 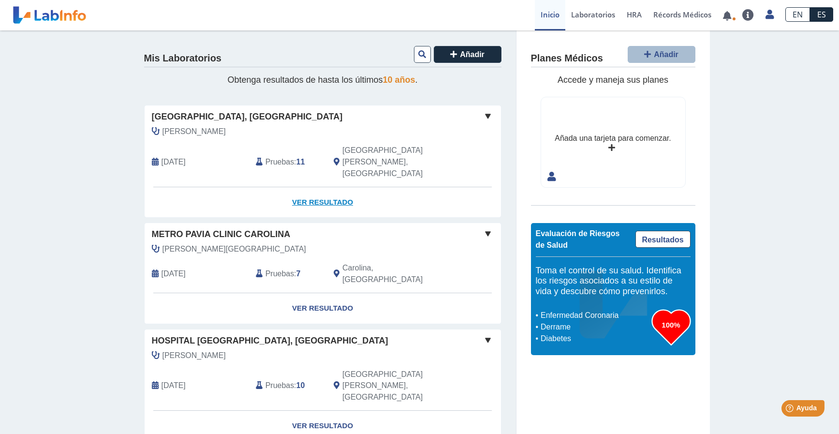 What do you see at coordinates (234, 249) in the screenshot?
I see `span: Ostolaza Villarrubia, Glorimar` at bounding box center [234, 249].